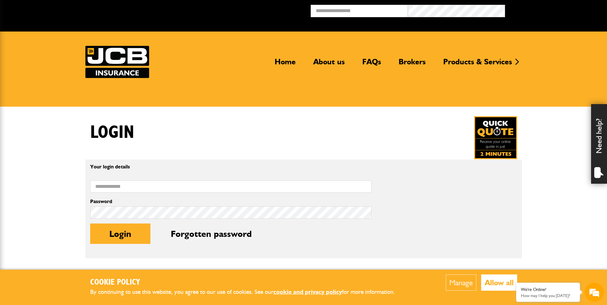 This screenshot has height=305, width=607. I want to click on label: Password, so click(231, 202).